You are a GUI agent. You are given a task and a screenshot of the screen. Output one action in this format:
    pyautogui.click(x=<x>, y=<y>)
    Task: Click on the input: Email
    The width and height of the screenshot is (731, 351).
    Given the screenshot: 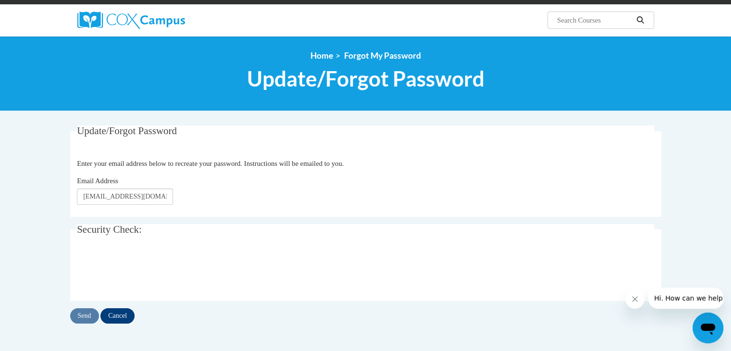 What is the action you would take?
    pyautogui.click(x=125, y=197)
    